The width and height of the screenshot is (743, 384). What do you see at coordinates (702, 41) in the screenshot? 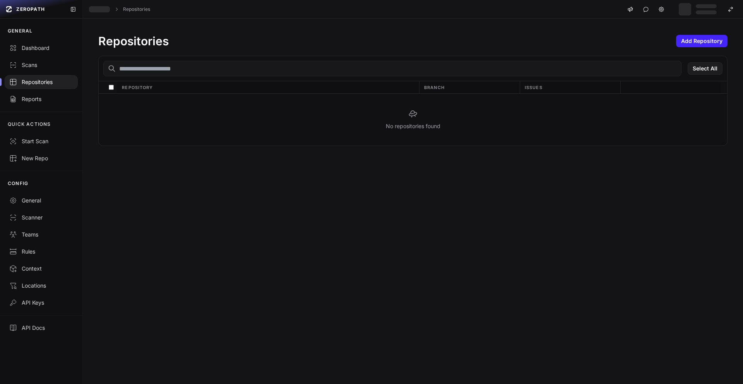
I see `button: Add Repository` at bounding box center [702, 41].